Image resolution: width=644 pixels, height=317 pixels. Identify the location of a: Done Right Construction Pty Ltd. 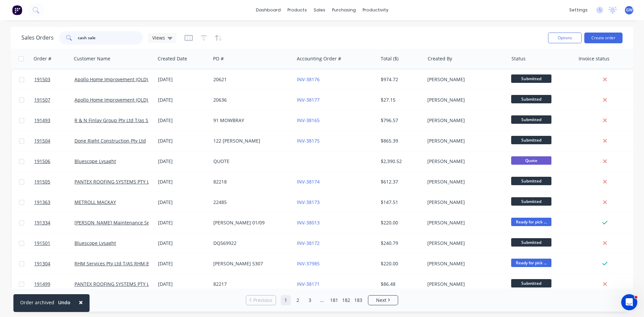
(110, 140).